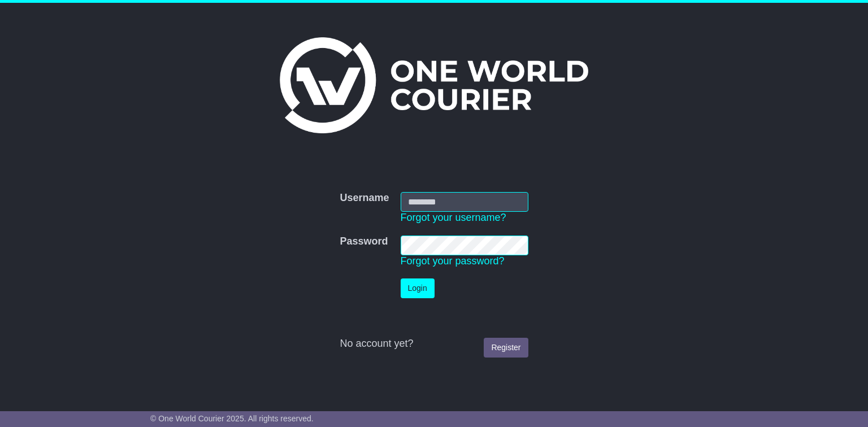 Image resolution: width=868 pixels, height=427 pixels. What do you see at coordinates (433, 344) in the screenshot?
I see `div: No account yet?` at bounding box center [433, 344].